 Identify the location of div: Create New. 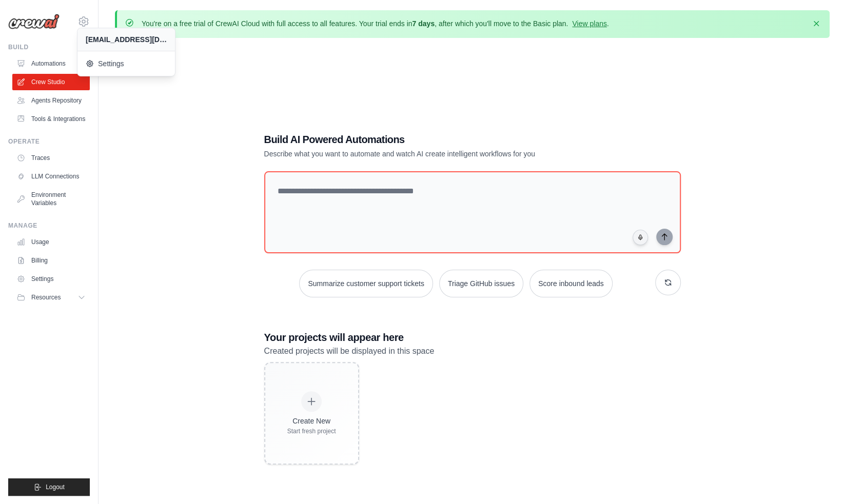
(311, 421).